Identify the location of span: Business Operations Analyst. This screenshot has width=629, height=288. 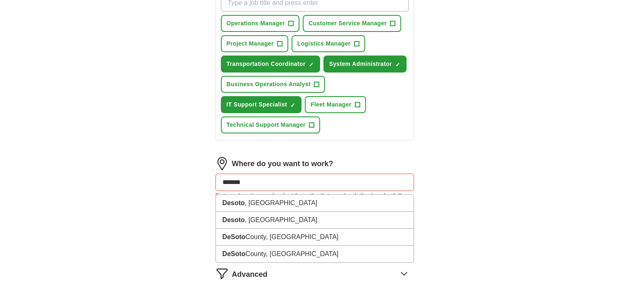
(269, 84).